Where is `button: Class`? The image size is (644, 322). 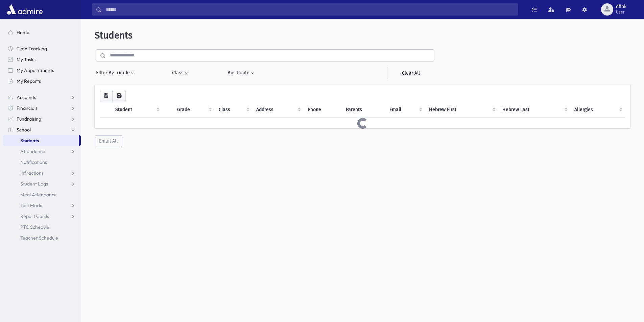 button: Class is located at coordinates (180, 73).